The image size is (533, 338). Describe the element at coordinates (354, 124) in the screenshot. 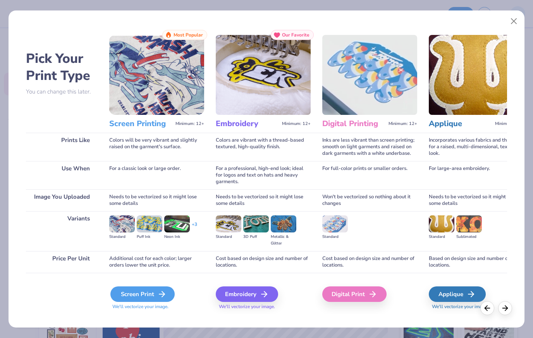

I see `h3: Digital Printing` at that location.